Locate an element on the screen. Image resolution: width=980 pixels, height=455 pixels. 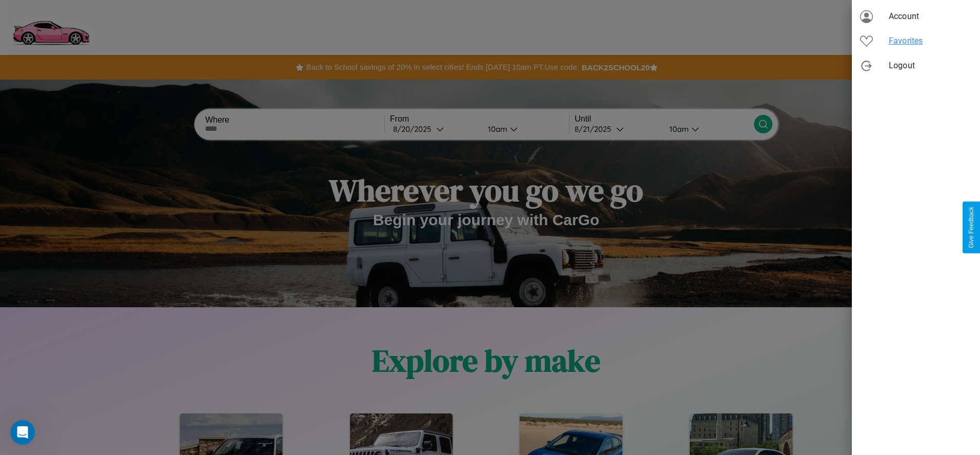
div: Give Feedback is located at coordinates (972, 227).